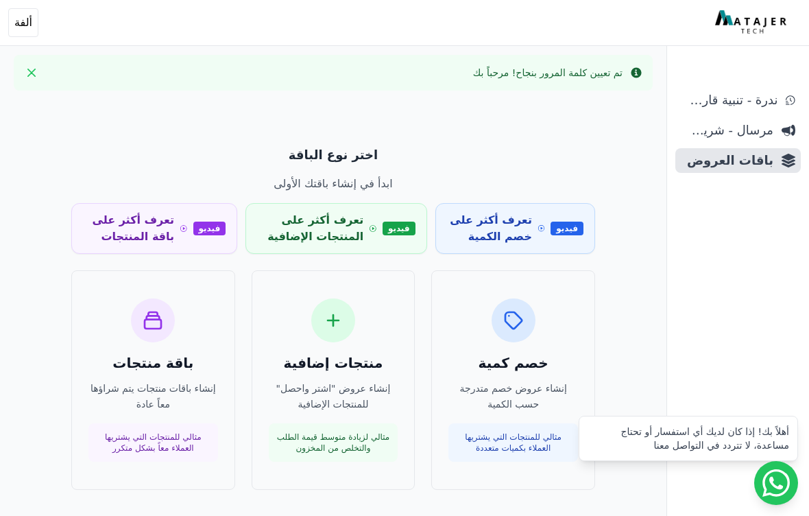  I want to click on div: تم تعيين كلمة المرور بنجاح! مرحباً بك, so click(548, 73).